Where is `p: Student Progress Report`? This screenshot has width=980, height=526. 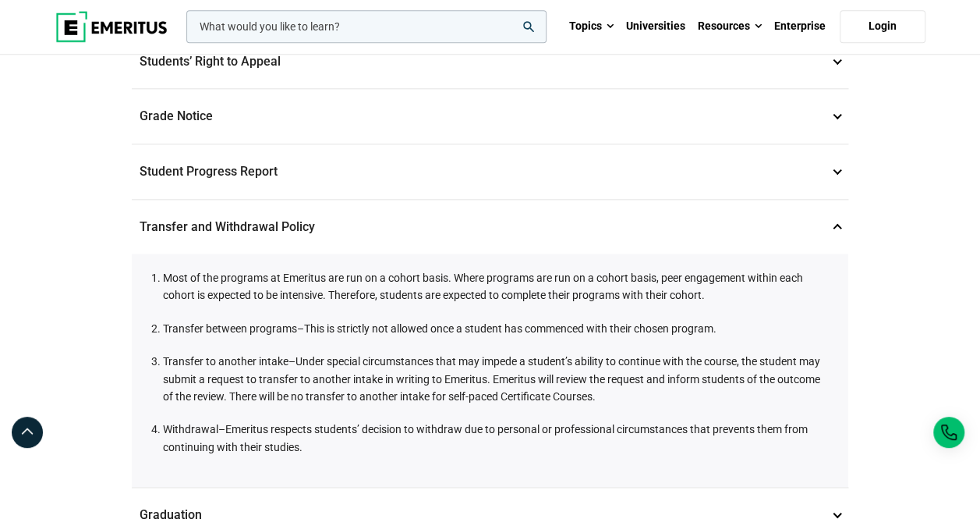 p: Student Progress Report is located at coordinates (490, 171).